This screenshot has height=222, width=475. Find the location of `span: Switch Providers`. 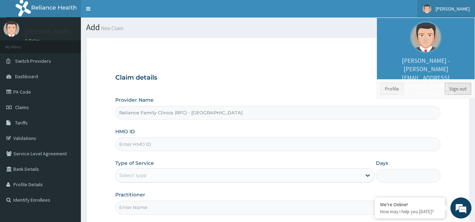

span: Switch Providers is located at coordinates (33, 61).